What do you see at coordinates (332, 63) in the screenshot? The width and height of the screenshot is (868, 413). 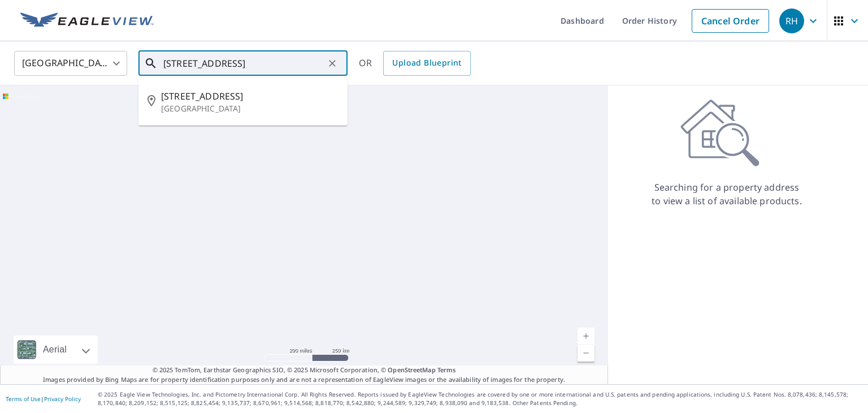 I see `button: Clear` at bounding box center [332, 63].